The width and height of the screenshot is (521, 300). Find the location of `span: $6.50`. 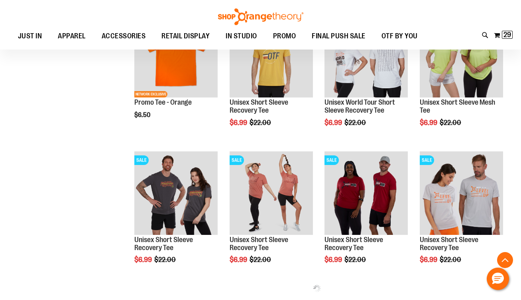

span: $6.50 is located at coordinates (143, 115).